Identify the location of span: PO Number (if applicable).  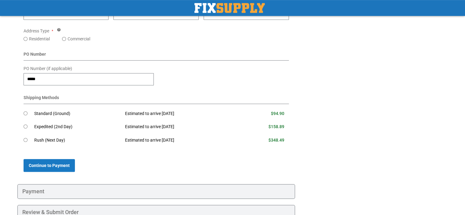
(48, 69).